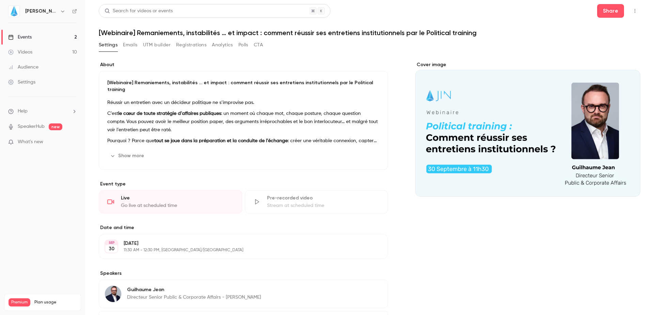 This screenshot has height=315, width=654. What do you see at coordinates (22, 111) in the screenshot?
I see `span: Help` at bounding box center [22, 111].